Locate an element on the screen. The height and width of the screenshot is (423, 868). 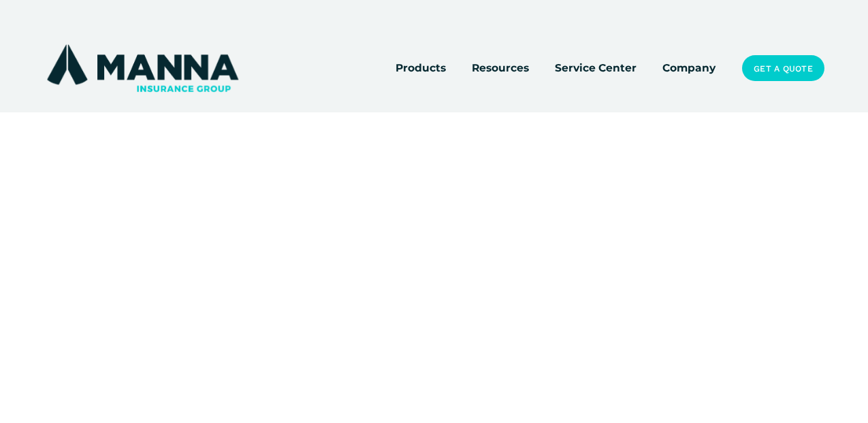
span: Products is located at coordinates (421, 68).